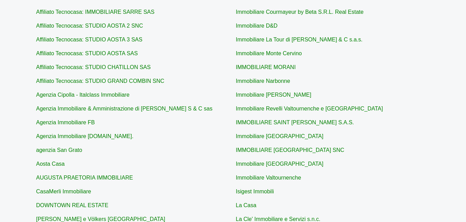 The height and width of the screenshot is (222, 466). What do you see at coordinates (66, 122) in the screenshot?
I see `a: Agenzia Immobiliare FB` at bounding box center [66, 122].